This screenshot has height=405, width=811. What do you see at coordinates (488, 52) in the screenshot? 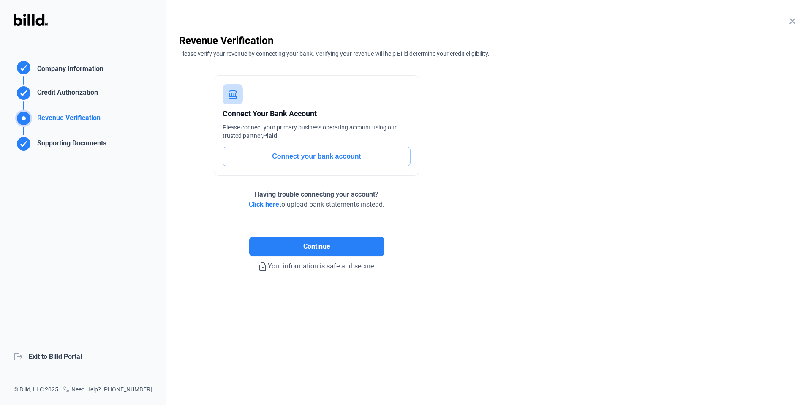
I see `div: Please verify your revenue by connecting your bank. Verifying your revenue will help Billd determ...` at bounding box center [488, 52].